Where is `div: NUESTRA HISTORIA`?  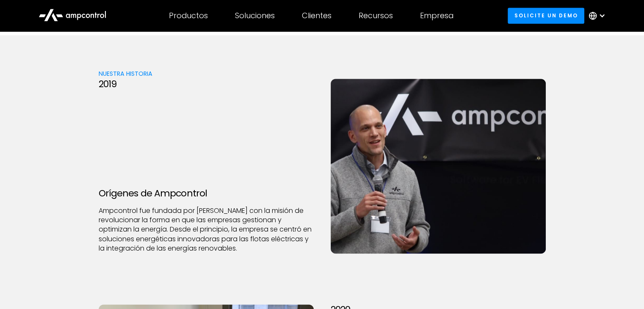
div: NUESTRA HISTORIA is located at coordinates (322, 74).